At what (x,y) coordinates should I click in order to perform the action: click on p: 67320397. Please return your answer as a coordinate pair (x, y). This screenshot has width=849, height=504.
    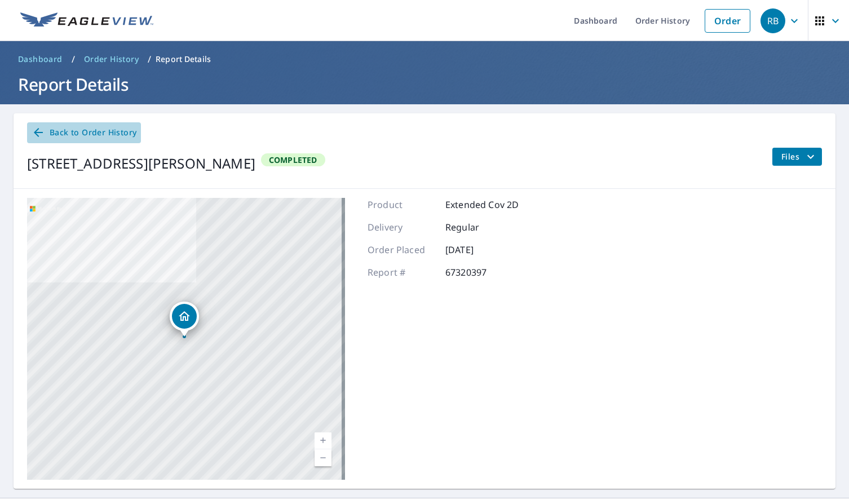
    Looking at the image, I should click on (479, 272).